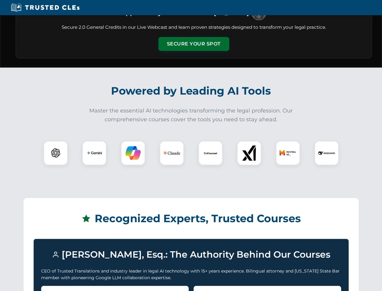 The height and width of the screenshot is (291, 382). Describe the element at coordinates (191, 274) in the screenshot. I see `p: CEO of Trusted Translations and industry leader in legal AI technology with 15+ years experience....` at that location.